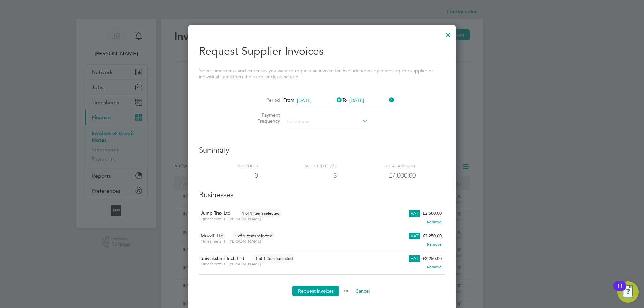 Image resolution: width=644 pixels, height=308 pixels. Describe the element at coordinates (322, 51) in the screenshot. I see `h2: Request Supplier Invoices` at that location.